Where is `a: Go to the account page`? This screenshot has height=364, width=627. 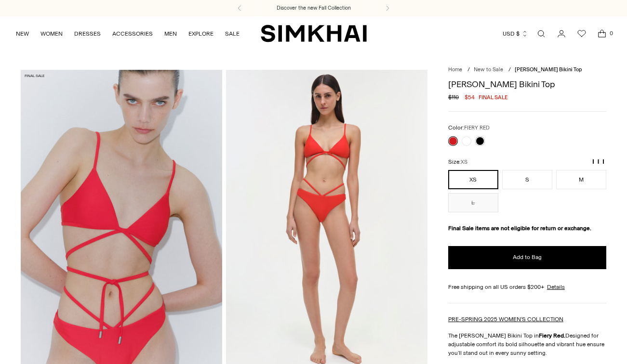 a: Go to the account page is located at coordinates (562, 33).